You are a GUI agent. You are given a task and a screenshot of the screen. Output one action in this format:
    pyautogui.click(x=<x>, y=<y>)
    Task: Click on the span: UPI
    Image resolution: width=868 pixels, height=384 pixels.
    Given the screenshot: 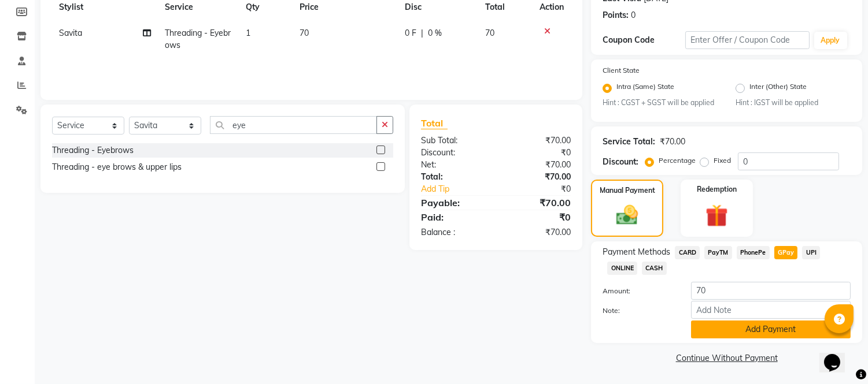 What is the action you would take?
    pyautogui.click(x=811, y=253)
    